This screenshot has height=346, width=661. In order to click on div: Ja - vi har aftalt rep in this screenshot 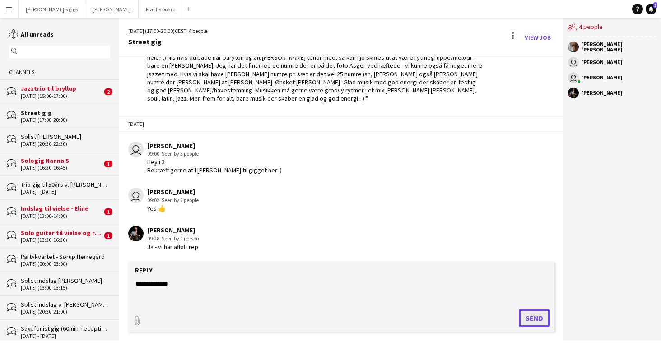, I will do `click(173, 247)`.